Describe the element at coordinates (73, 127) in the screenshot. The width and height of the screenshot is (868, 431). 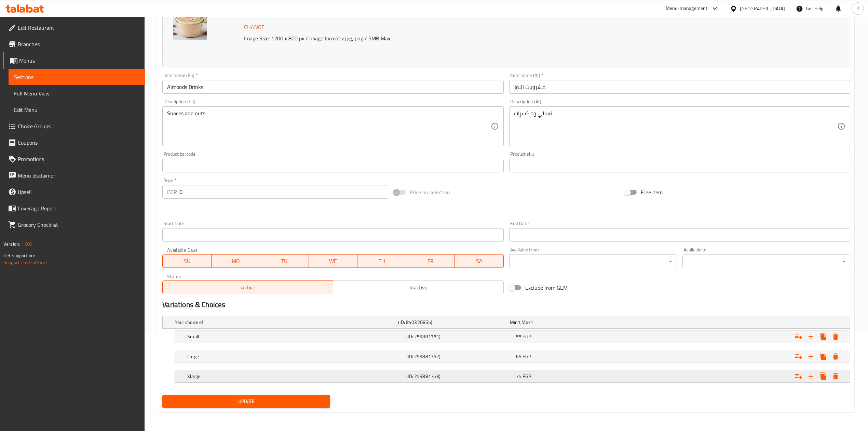
I see `a: Choice Groups` at that location.